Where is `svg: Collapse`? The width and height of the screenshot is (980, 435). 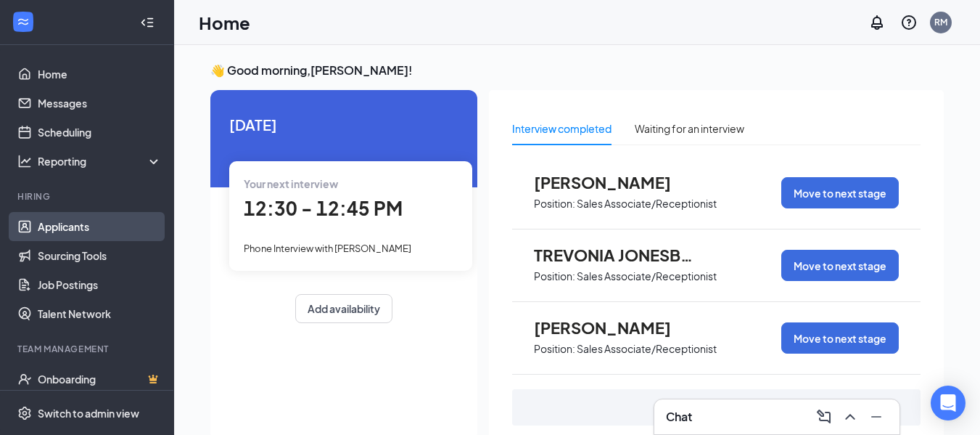 svg: Collapse is located at coordinates (148, 23).